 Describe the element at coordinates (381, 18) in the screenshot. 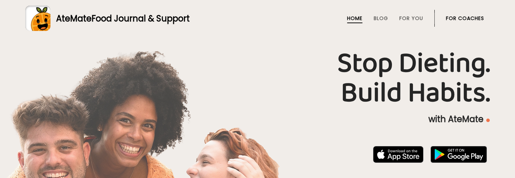

I see `a: Blog` at that location.